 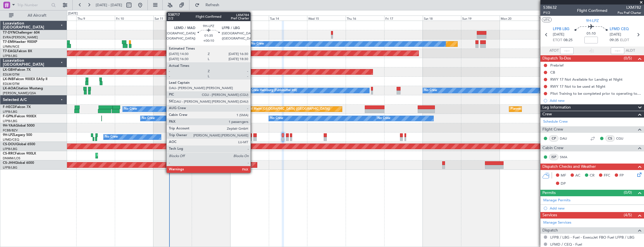 What do you see at coordinates (570, 166) in the screenshot?
I see `span: Dispatch Checks and Weather` at bounding box center [570, 166].